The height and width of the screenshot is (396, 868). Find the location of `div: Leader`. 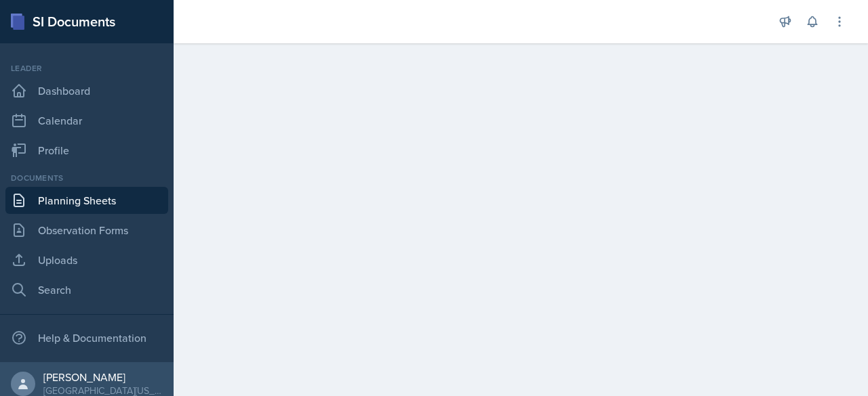

div: Leader is located at coordinates (87, 68).